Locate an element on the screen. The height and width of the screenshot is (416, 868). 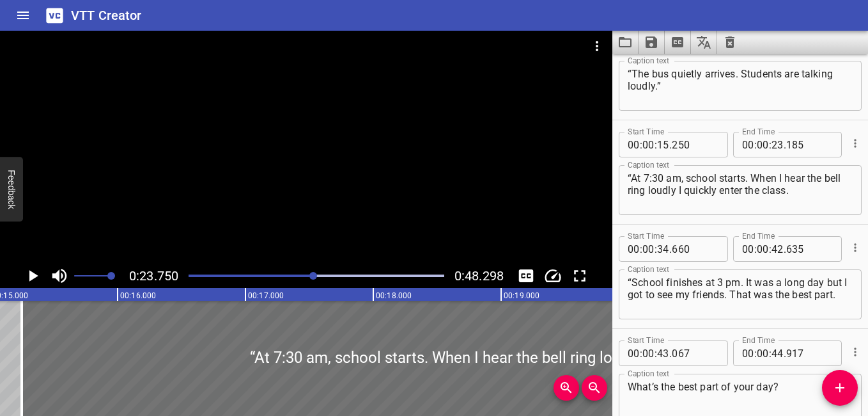
svg: Save captions to file is located at coordinates (652, 42).